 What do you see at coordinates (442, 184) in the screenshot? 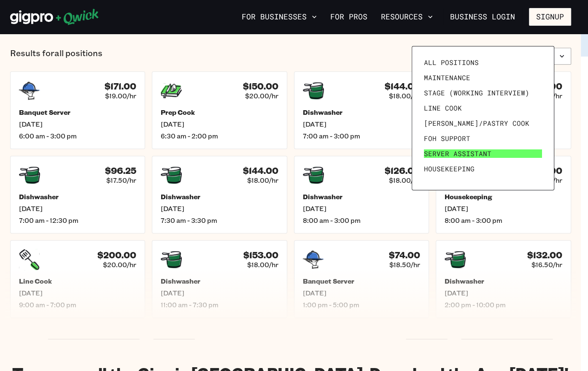
I see `span: Prep Cook` at bounding box center [442, 184].